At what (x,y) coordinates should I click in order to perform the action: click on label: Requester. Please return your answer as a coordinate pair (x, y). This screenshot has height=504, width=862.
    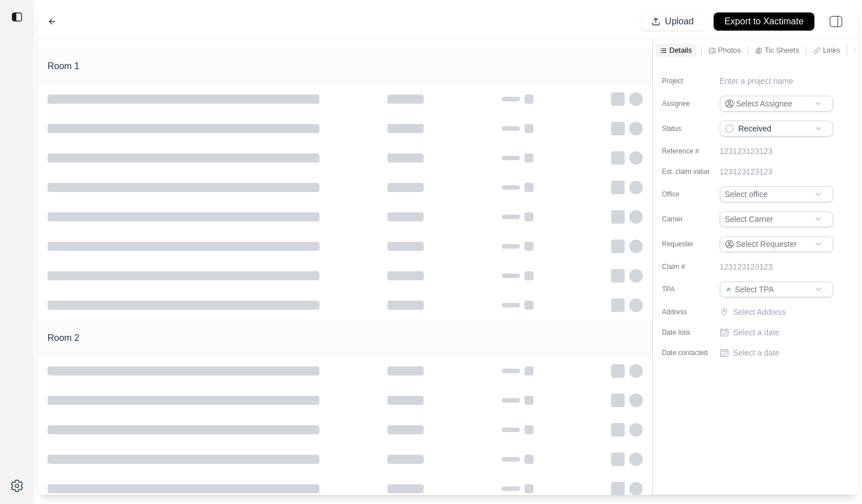
    Looking at the image, I should click on (690, 244).